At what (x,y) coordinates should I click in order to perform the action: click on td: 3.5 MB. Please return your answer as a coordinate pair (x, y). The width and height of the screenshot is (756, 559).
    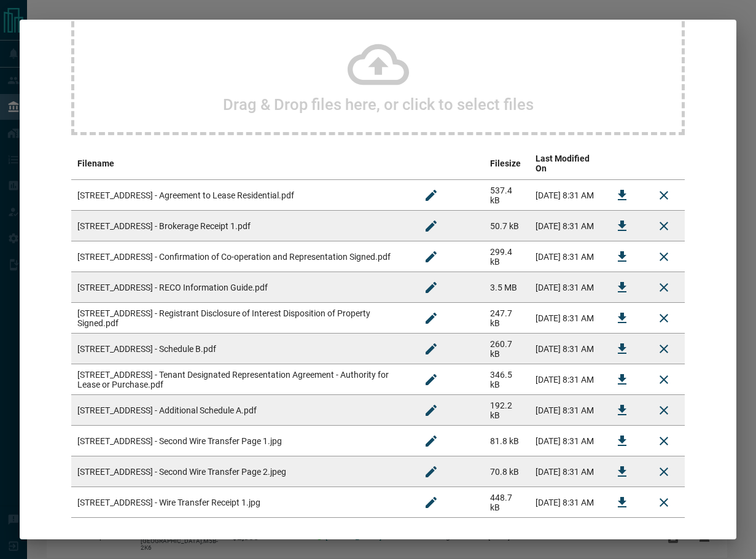
    Looking at the image, I should click on (507, 287).